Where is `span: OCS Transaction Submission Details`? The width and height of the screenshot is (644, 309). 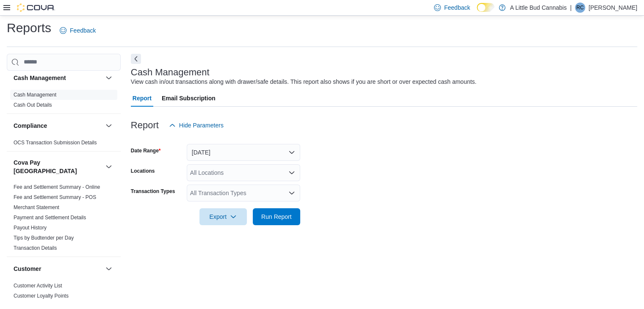
span: OCS Transaction Submission Details is located at coordinates (55, 143).